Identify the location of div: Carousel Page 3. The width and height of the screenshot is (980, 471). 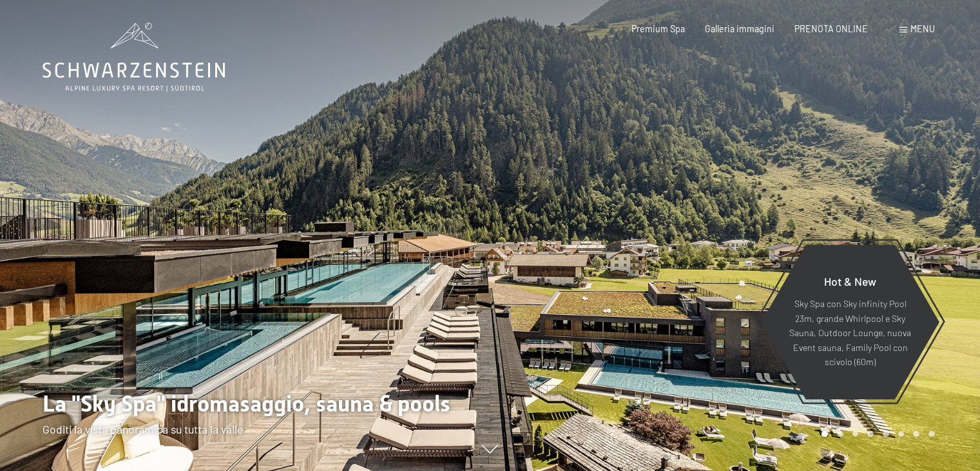
(856, 434).